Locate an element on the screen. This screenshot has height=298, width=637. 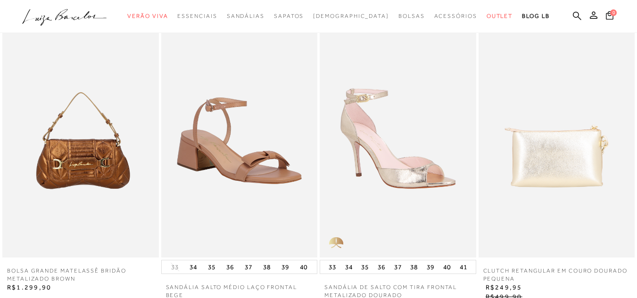
button: 41 is located at coordinates (463, 267).